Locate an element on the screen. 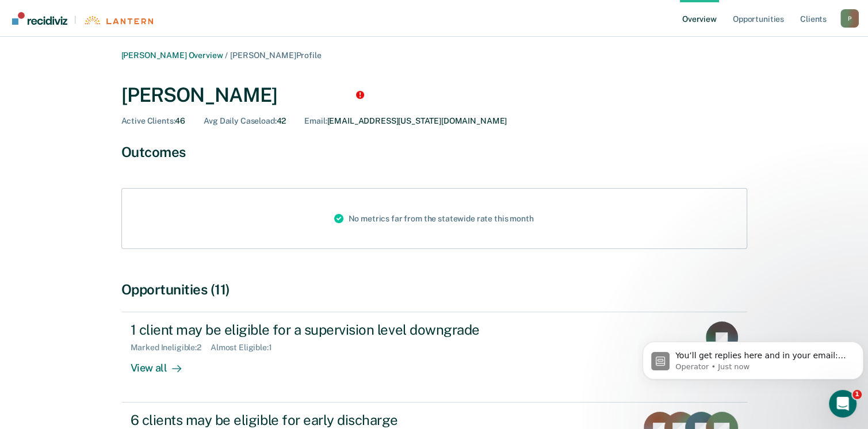  div: P is located at coordinates (850, 18).